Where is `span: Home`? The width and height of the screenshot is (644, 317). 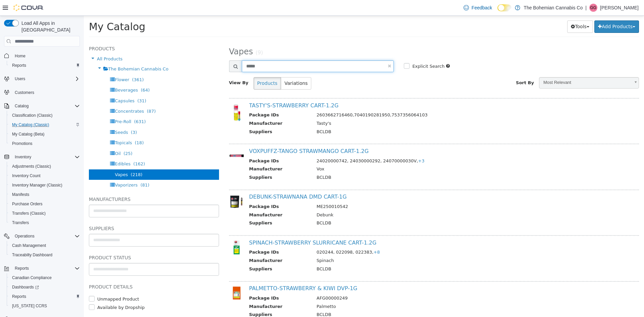 span: Home is located at coordinates (20, 56).